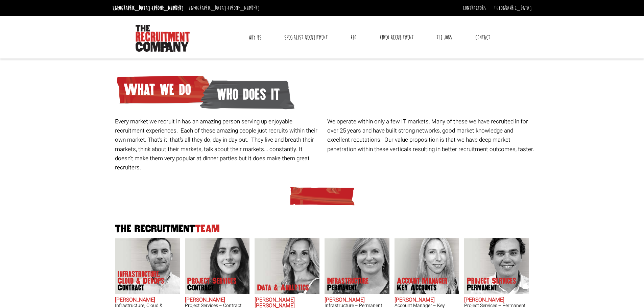 Image resolution: width=644 pixels, height=308 pixels. Describe the element at coordinates (483, 37) in the screenshot. I see `a: Contact` at that location.